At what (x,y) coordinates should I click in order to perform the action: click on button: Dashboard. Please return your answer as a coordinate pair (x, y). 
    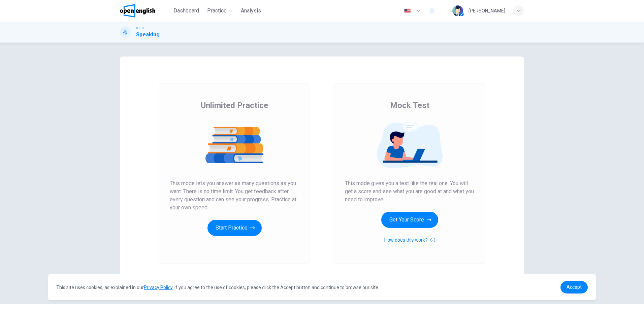
    Looking at the image, I should click on (187, 11).